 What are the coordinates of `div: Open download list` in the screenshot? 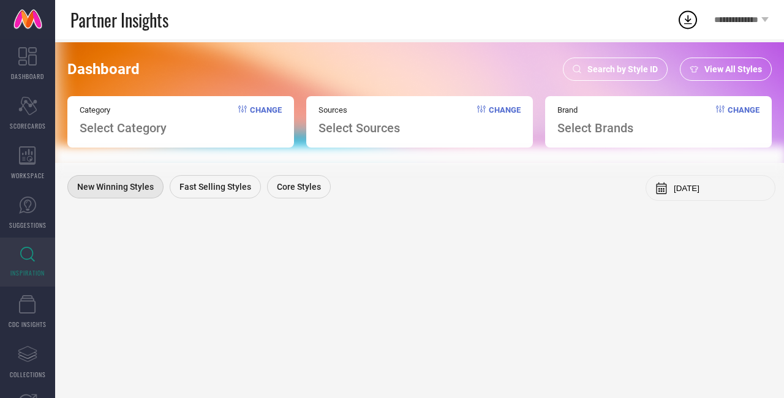 It's located at (688, 20).